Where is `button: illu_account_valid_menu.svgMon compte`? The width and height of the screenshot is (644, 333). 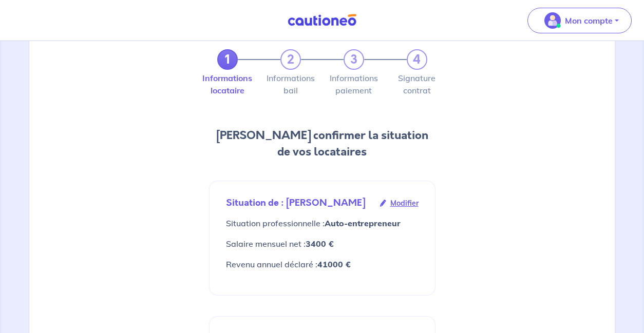 button: illu_account_valid_menu.svgMon compte is located at coordinates (579, 20).